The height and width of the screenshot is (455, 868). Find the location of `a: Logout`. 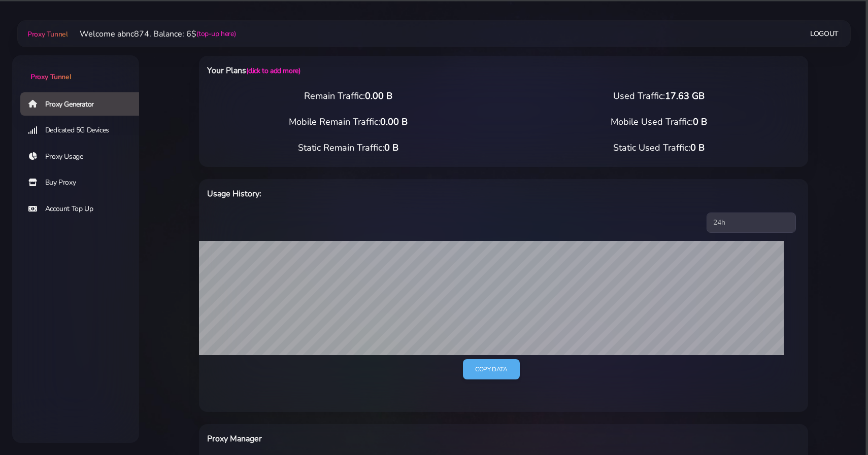

a: Logout is located at coordinates (825, 33).